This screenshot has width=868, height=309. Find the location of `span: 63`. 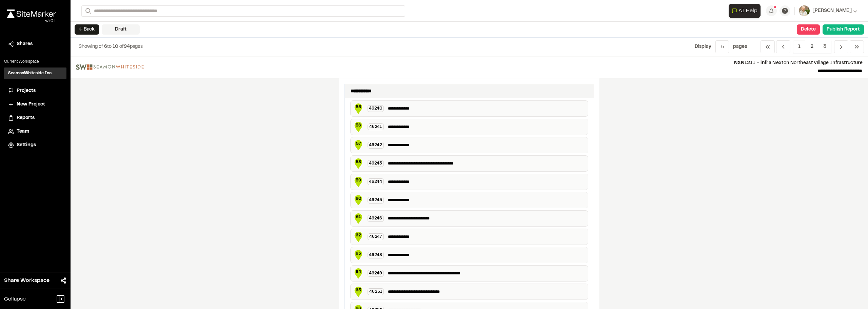

span: 63 is located at coordinates (359, 254).